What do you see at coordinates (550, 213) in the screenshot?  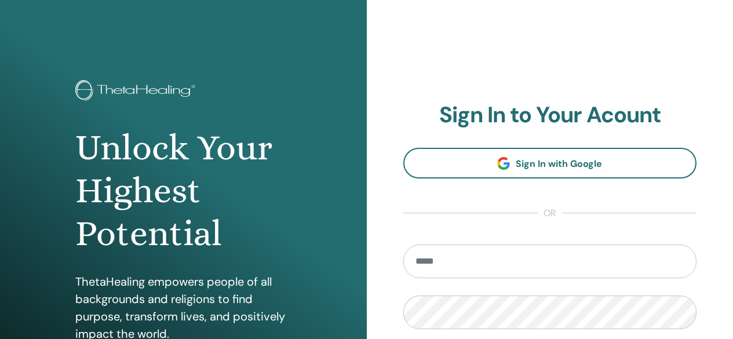 I see `span: or` at bounding box center [550, 213].